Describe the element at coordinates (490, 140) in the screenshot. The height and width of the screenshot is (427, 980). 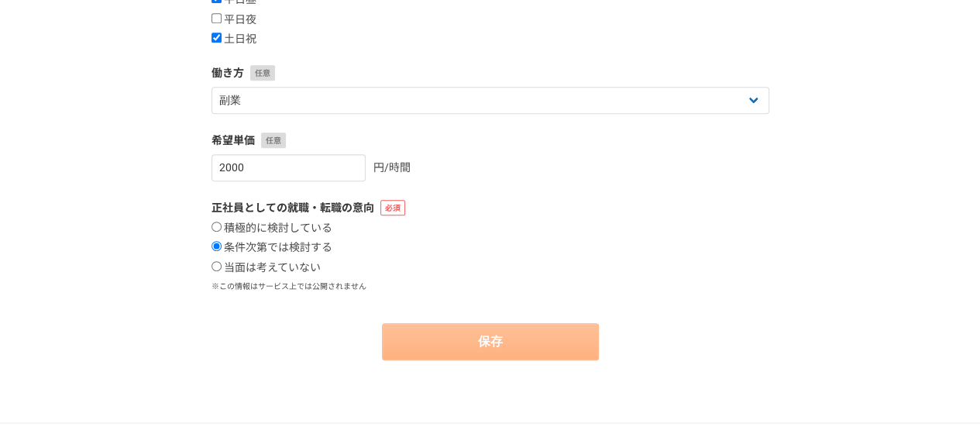
I see `label: 希望単価` at that location.